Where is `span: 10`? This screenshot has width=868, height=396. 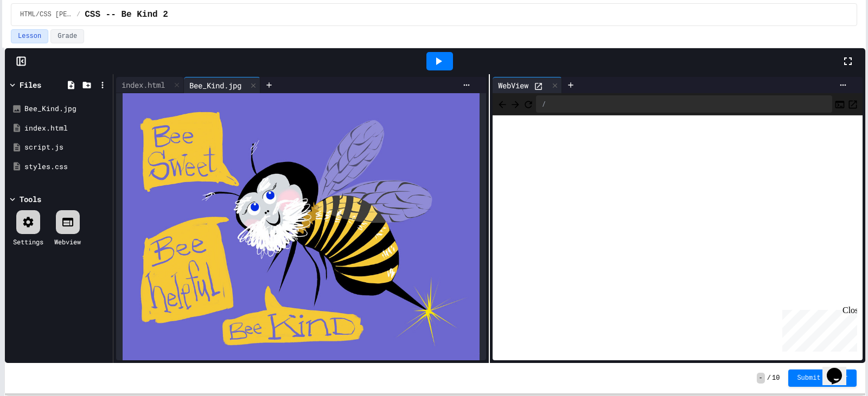
span: 10 is located at coordinates (776, 378).